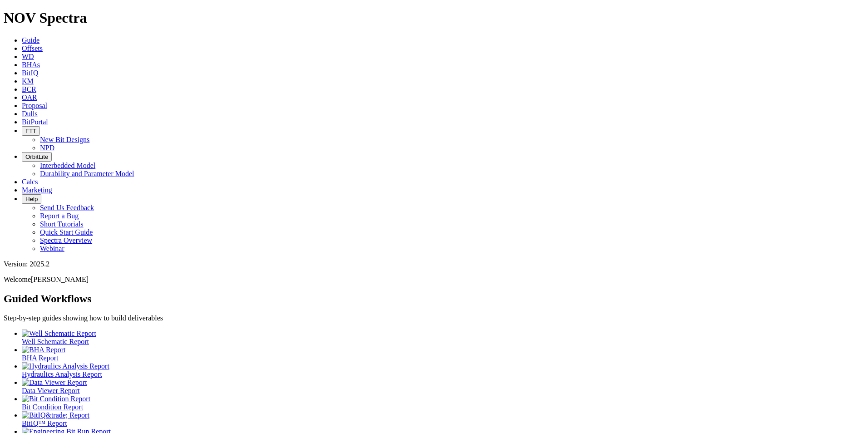  Describe the element at coordinates (37, 190) in the screenshot. I see `a: Marketing` at that location.